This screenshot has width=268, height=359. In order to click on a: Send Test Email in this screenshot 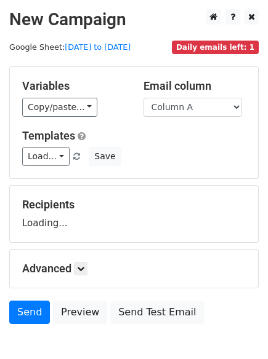, I will do `click(157, 313)`.